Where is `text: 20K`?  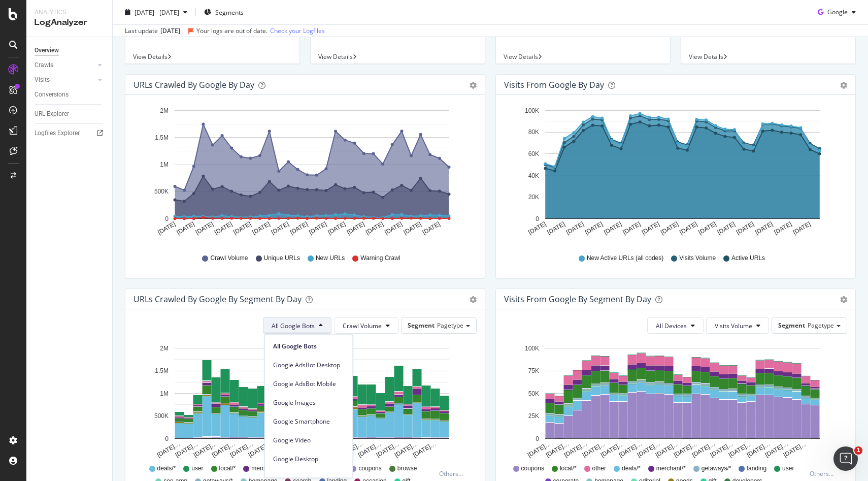
text: 20K is located at coordinates (533, 197).